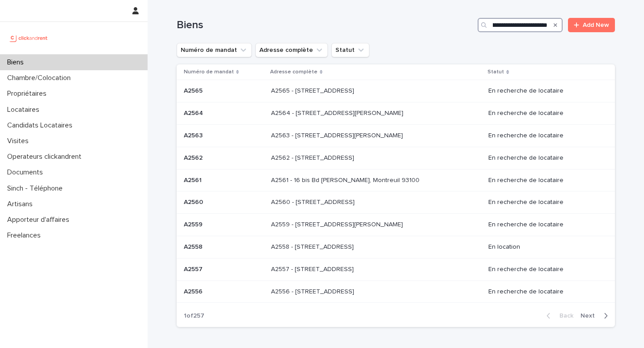 Image resolution: width=644 pixels, height=348 pixels. I want to click on p: Statut, so click(495, 72).